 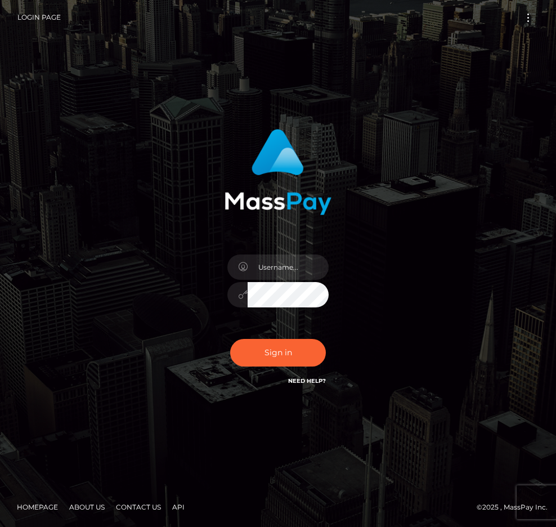 I want to click on a: Need Help?, so click(x=307, y=381).